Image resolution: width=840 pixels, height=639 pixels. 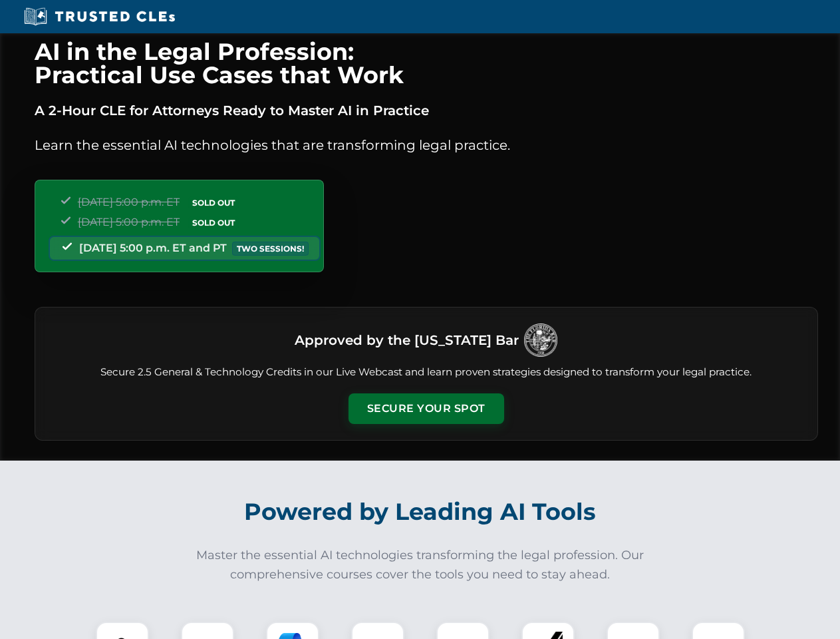 I want to click on p: Master the essential AI technologies transforming the legal profession. Our comprehensive courses..., so click(x=420, y=565).